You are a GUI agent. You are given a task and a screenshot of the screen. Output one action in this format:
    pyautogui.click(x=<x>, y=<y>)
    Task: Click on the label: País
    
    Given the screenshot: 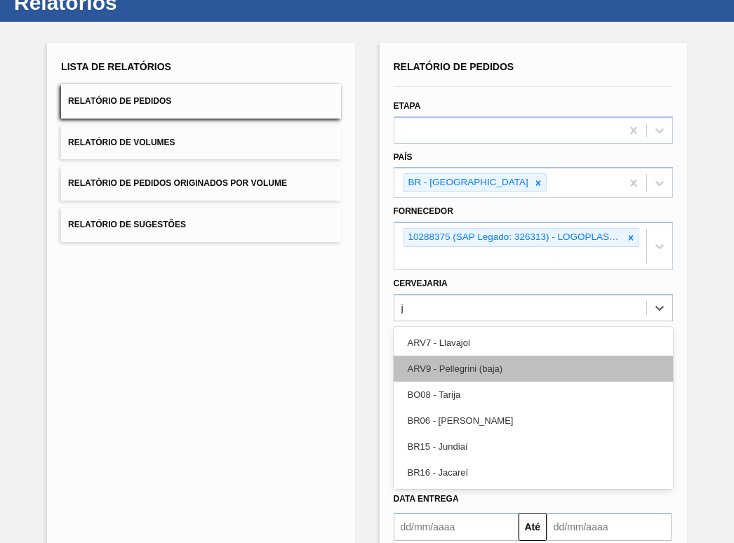 What is the action you would take?
    pyautogui.click(x=403, y=157)
    